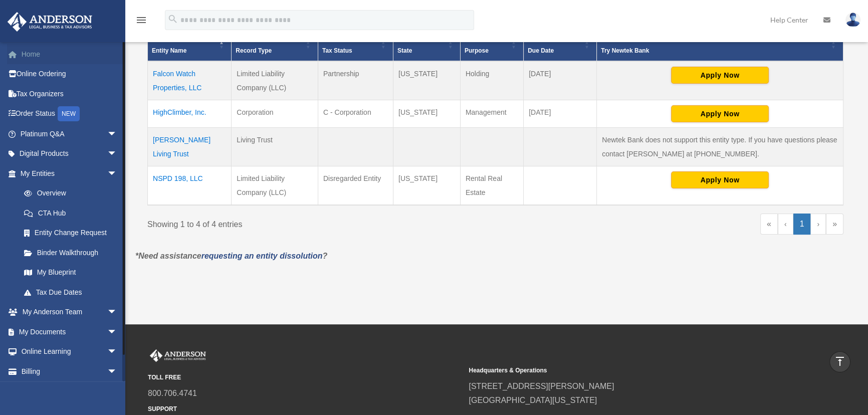 The image size is (868, 415). What do you see at coordinates (71, 253) in the screenshot?
I see `a: Binder Walkthrough` at bounding box center [71, 253].